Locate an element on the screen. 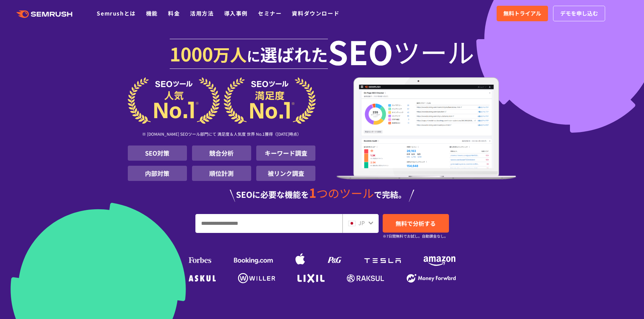 The height and width of the screenshot is (319, 644). a: 活用方法 is located at coordinates (202, 13).